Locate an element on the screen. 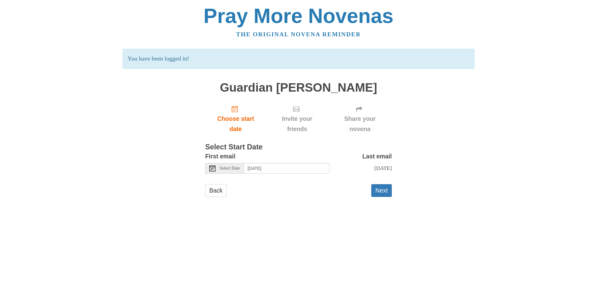 This screenshot has width=597, height=296. a: The original novena reminder is located at coordinates (298, 34).